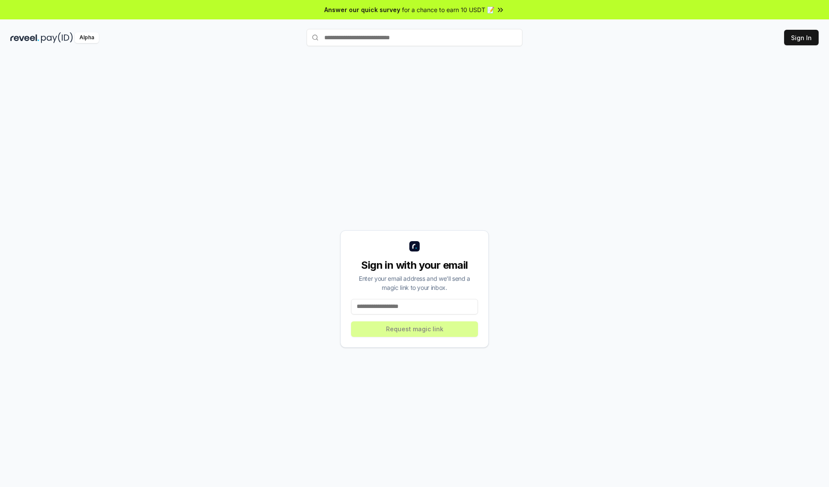  I want to click on div: Alpha, so click(87, 38).